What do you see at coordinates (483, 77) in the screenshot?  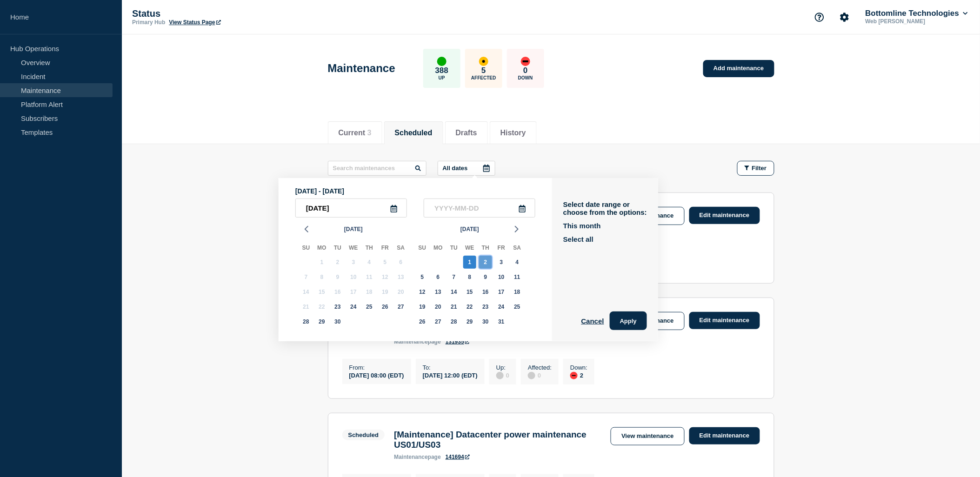 I see `p: Affected` at bounding box center [483, 77].